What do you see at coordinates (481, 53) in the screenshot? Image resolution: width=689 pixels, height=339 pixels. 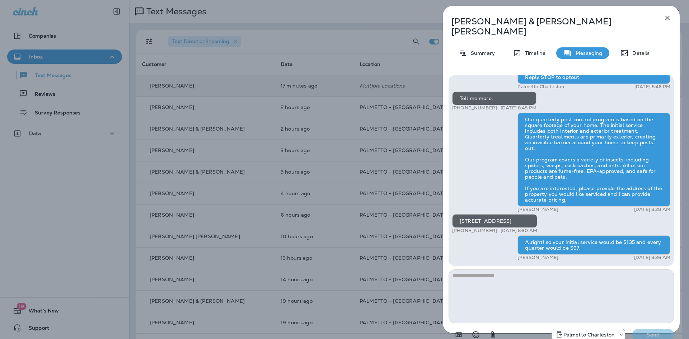 I see `p: Summary` at bounding box center [481, 53].